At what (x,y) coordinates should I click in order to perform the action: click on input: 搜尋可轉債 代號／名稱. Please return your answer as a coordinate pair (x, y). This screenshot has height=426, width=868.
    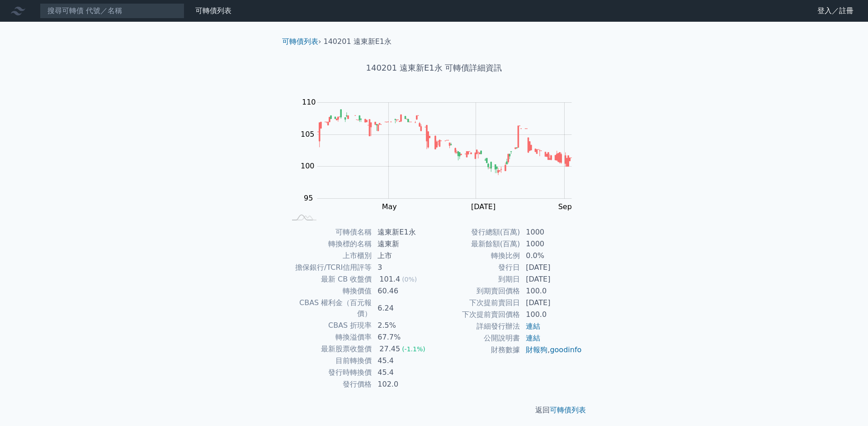
    Looking at the image, I should click on (112, 11).